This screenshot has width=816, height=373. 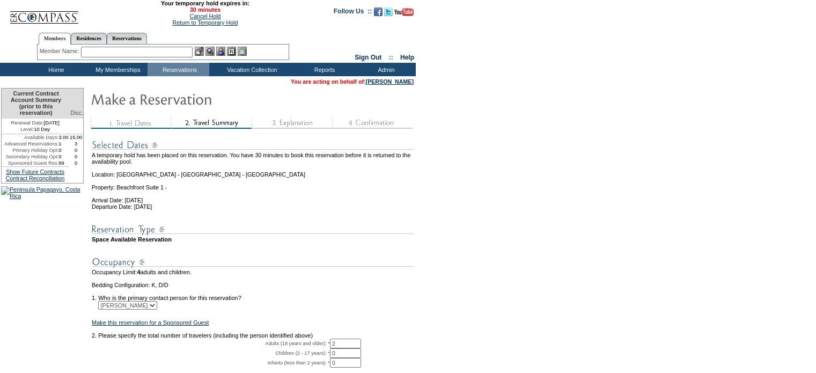 What do you see at coordinates (178, 69) in the screenshot?
I see `td: Reservations` at bounding box center [178, 69].